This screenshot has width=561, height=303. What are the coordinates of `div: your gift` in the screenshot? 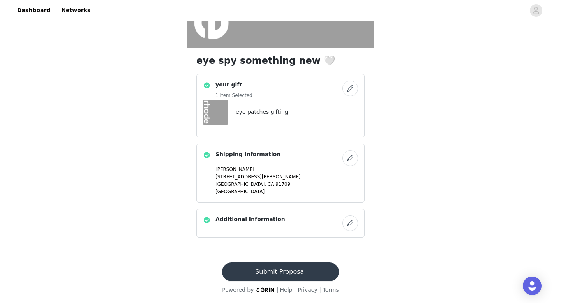 It's located at (281, 106).